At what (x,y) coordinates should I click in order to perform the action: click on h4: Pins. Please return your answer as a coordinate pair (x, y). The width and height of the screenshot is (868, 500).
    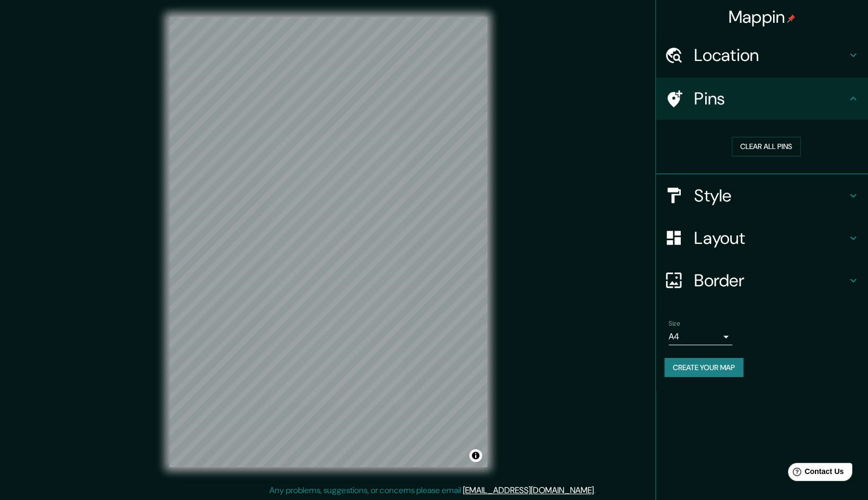
    Looking at the image, I should click on (771, 99).